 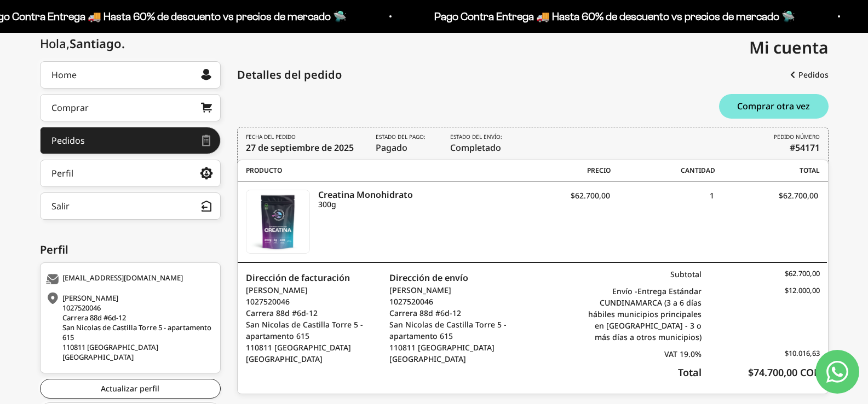 What do you see at coordinates (300, 148) in the screenshot?
I see `time: 27 de septiembre de 2025` at bounding box center [300, 148].